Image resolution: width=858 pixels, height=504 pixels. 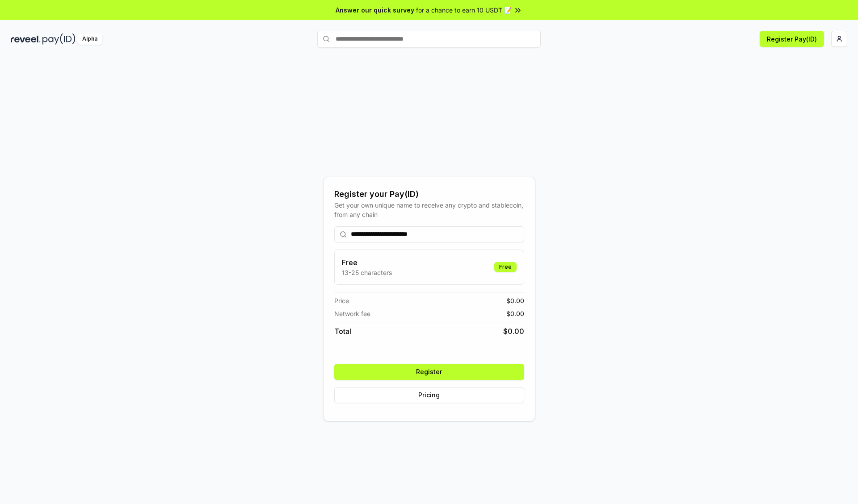 I want to click on p: 13-25 characters, so click(x=367, y=272).